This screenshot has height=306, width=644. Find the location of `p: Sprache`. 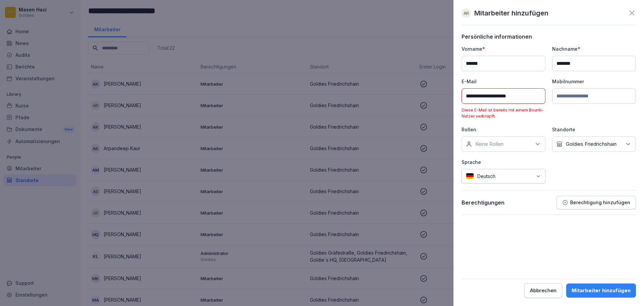

p: Sprache is located at coordinates (503, 162).